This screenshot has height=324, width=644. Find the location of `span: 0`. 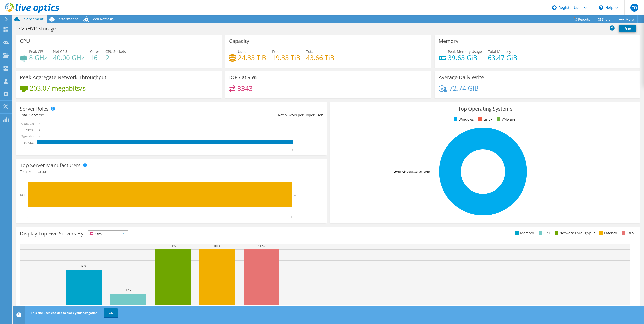

span: 0 is located at coordinates (289, 115).